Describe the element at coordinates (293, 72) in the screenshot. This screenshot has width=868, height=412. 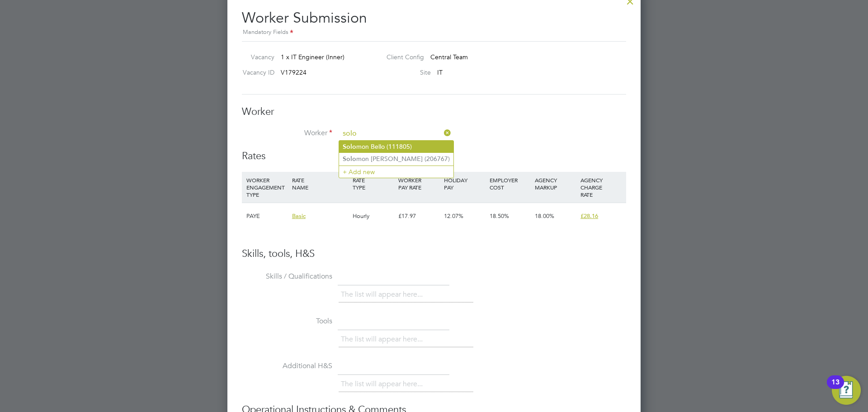
I see `span: V179224` at that location.